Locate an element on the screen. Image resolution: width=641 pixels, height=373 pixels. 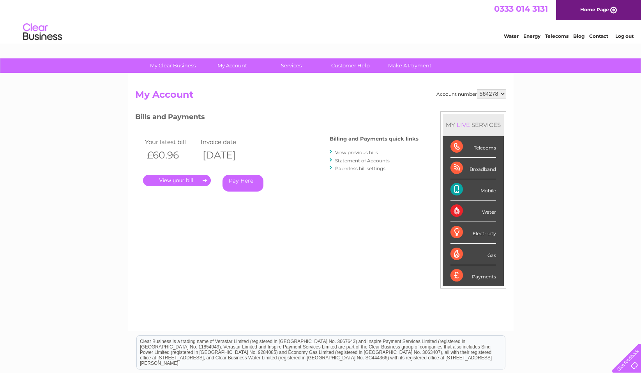
a: Services is located at coordinates (291, 65).